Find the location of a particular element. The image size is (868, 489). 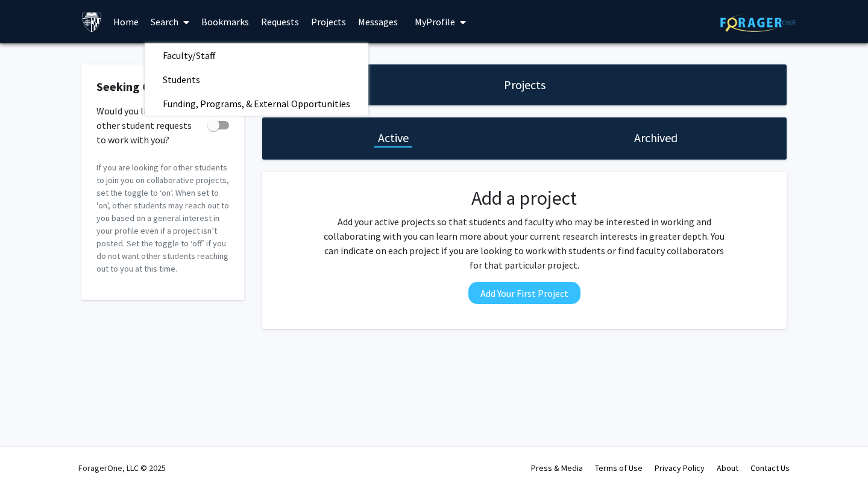

p: If you are looking for other students to join you on collaborative projects, set the toggle to ‘o... is located at coordinates (163, 219).